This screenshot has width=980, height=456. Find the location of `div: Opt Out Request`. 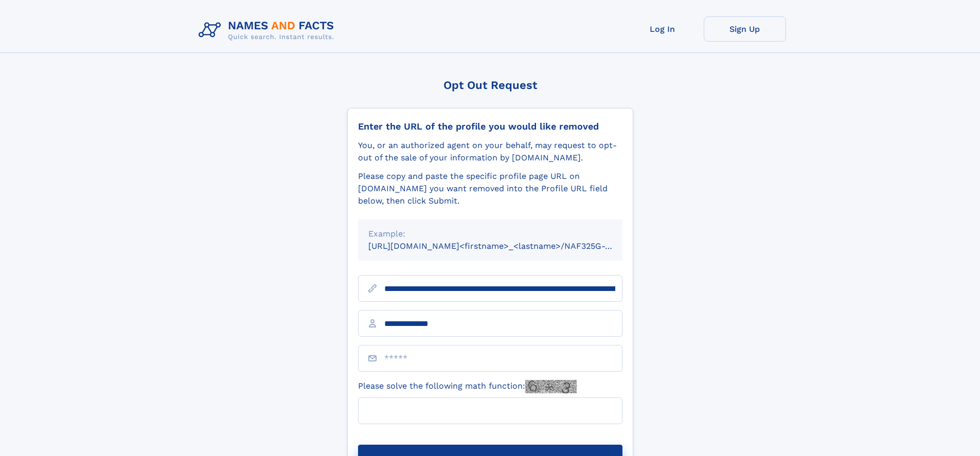

div: Opt Out Request is located at coordinates (490, 85).